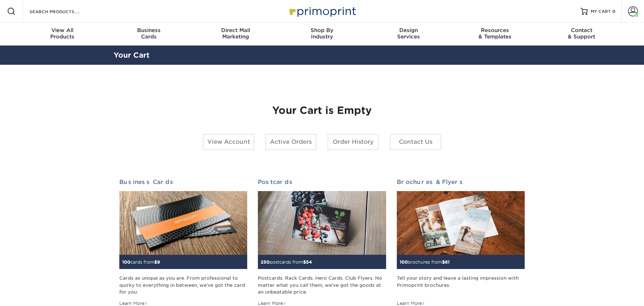 This screenshot has height=306, width=644. I want to click on a: View Account, so click(228, 142).